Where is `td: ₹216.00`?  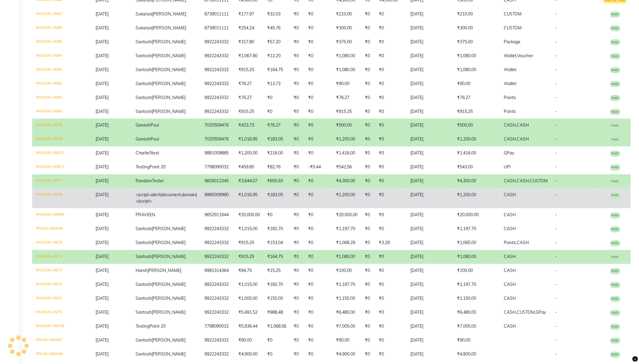 td: ₹216.00 is located at coordinates (277, 154).